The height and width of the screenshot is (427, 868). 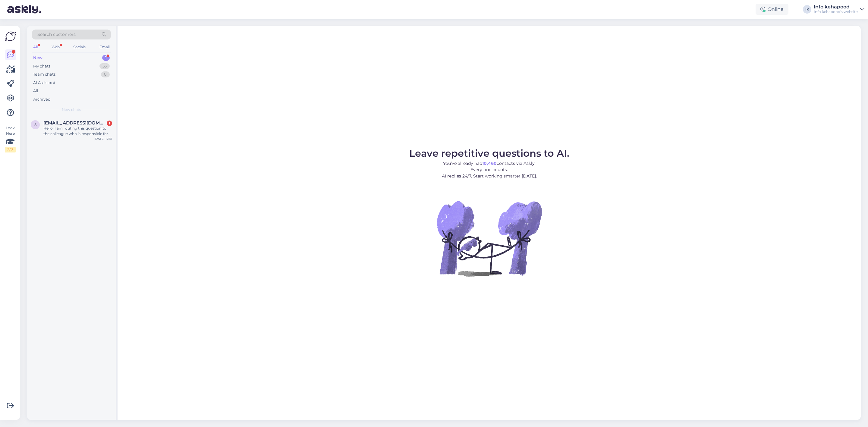 What do you see at coordinates (10, 139) in the screenshot?
I see `div: Look Here` at bounding box center [10, 139].